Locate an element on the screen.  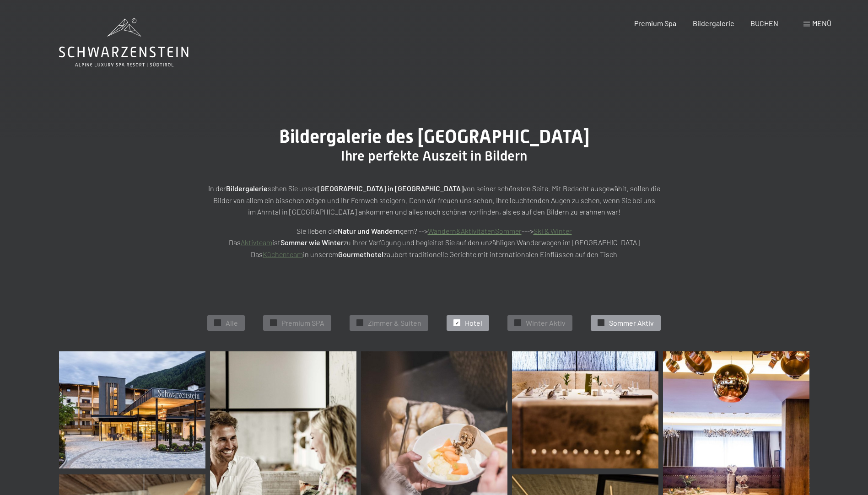
a: BUCHEN is located at coordinates (765, 23).